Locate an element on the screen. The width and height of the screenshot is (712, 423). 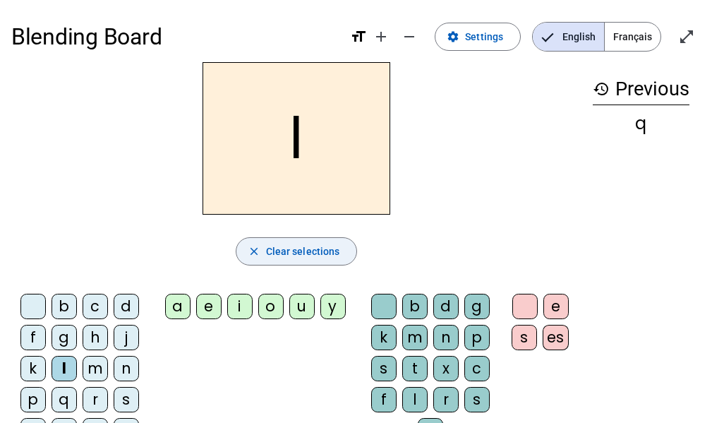
span: Clear selections is located at coordinates (303, 251).